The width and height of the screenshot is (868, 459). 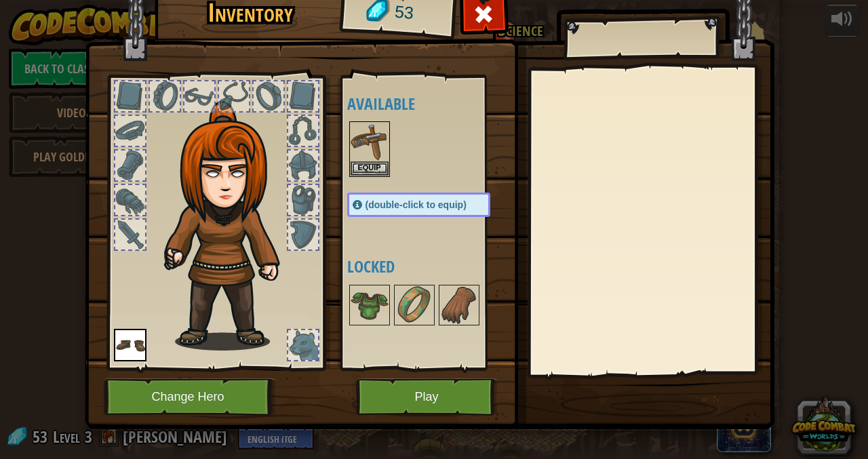 What do you see at coordinates (432, 267) in the screenshot?
I see `h4: Locked` at bounding box center [432, 267].